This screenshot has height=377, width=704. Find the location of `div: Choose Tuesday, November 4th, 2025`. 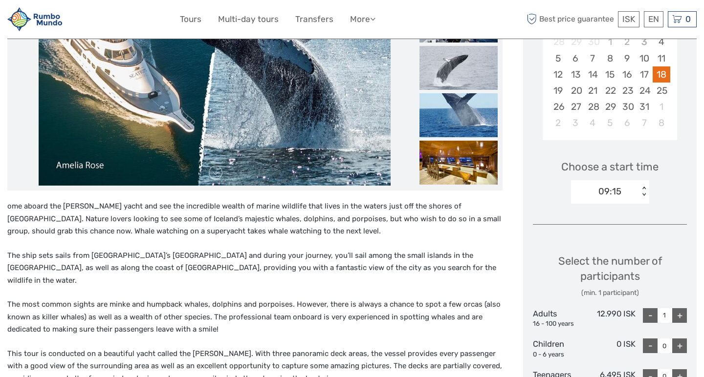

div: Choose Tuesday, November 4th, 2025 is located at coordinates (592, 123).